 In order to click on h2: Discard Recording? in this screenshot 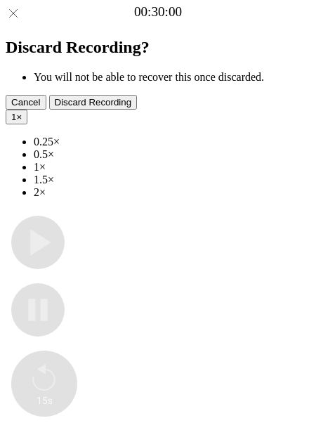, I will do `click(158, 47)`.